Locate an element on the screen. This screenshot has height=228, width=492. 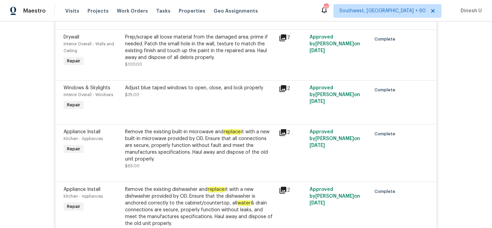
span: Windows & Skylights is located at coordinates (87, 88).